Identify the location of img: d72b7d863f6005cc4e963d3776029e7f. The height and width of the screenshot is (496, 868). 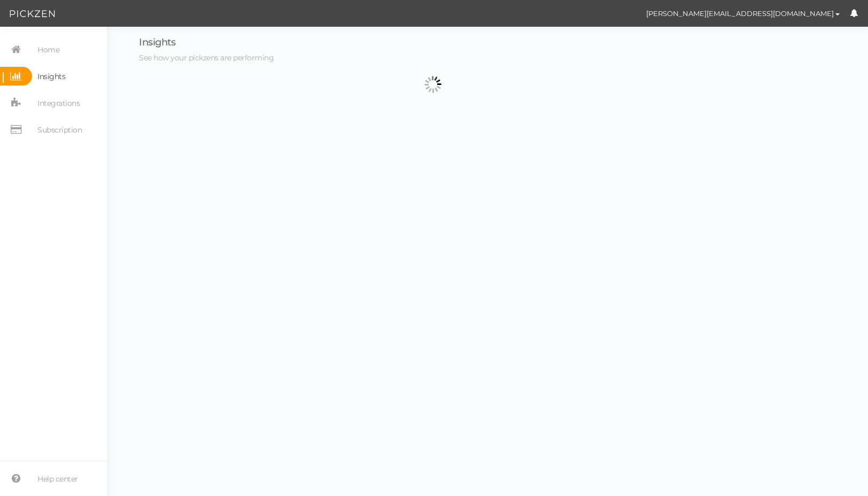
(627, 14).